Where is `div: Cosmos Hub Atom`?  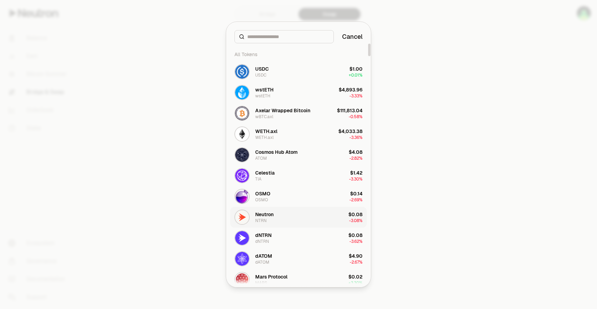 div: Cosmos Hub Atom is located at coordinates (276, 152).